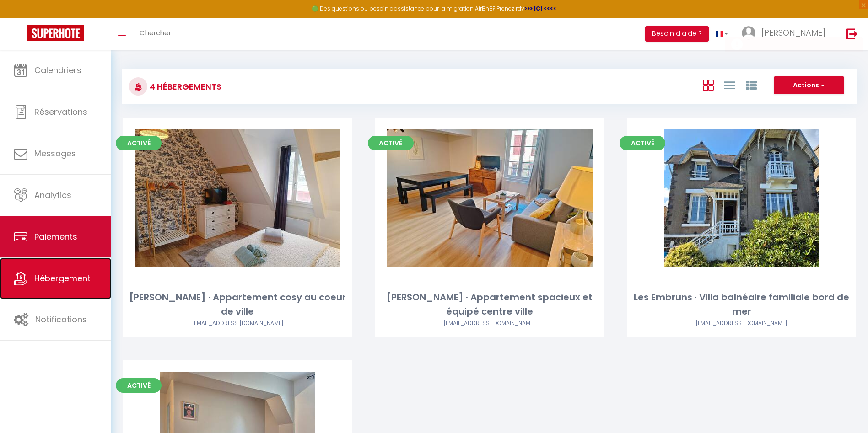  What do you see at coordinates (540, 8) in the screenshot?
I see `a: >>> ICI <<<<` at bounding box center [540, 8].